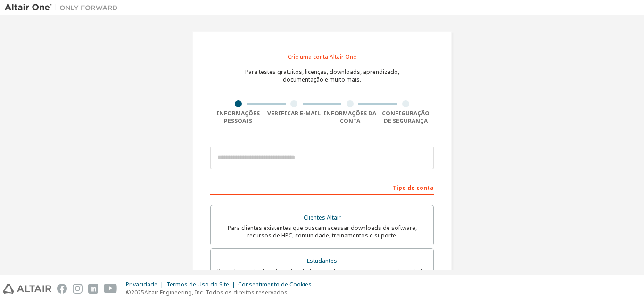  What do you see at coordinates (322, 232) in the screenshot?
I see `font: Para clientes existentes que buscam acessar downloads de software, recursos de HPC, comunidade, t...` at bounding box center [322, 232].